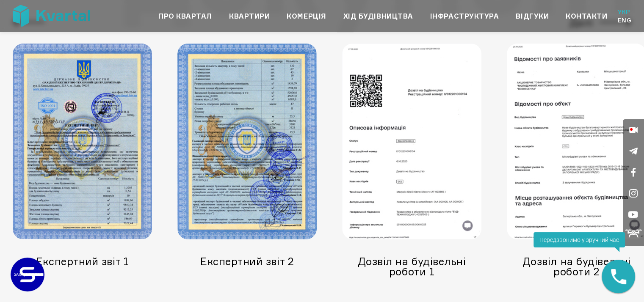  Describe the element at coordinates (27, 275) in the screenshot. I see `a: ЗАБУДОВНИК` at that location.